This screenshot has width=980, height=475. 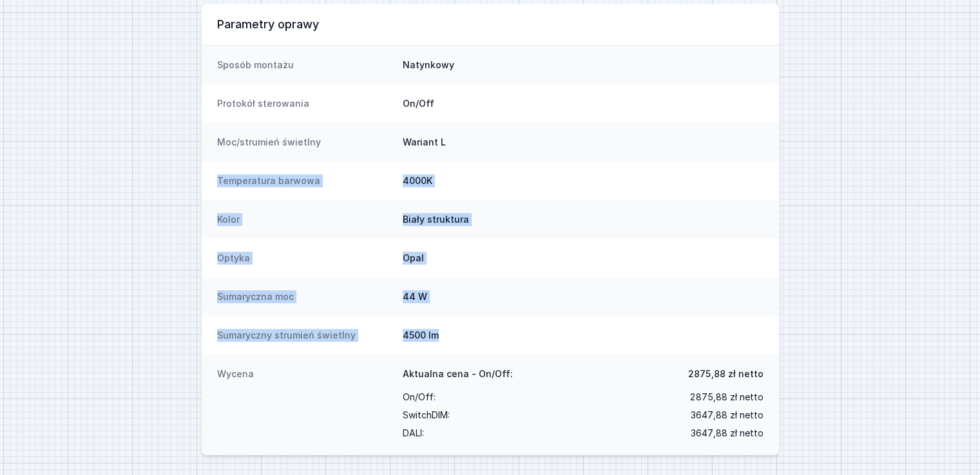 What do you see at coordinates (305, 405) in the screenshot?
I see `dt: Wycena` at bounding box center [305, 405].